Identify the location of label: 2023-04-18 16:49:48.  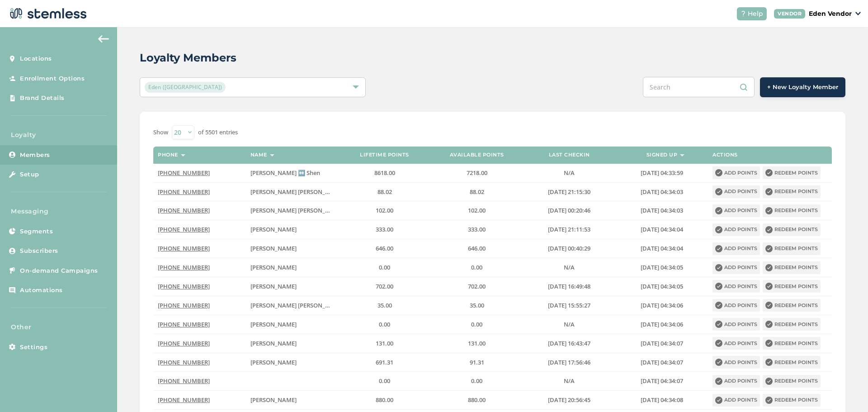
(569, 286).